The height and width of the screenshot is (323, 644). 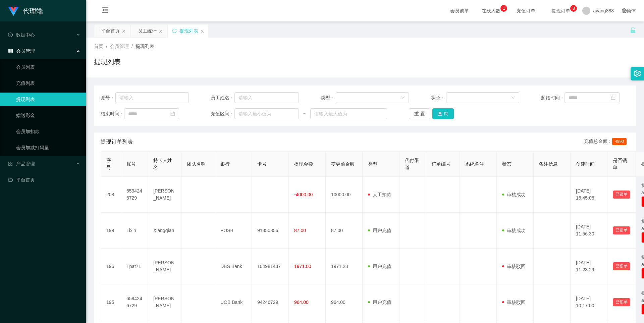 What do you see at coordinates (48, 99) in the screenshot?
I see `a: 提现列表` at bounding box center [48, 99].